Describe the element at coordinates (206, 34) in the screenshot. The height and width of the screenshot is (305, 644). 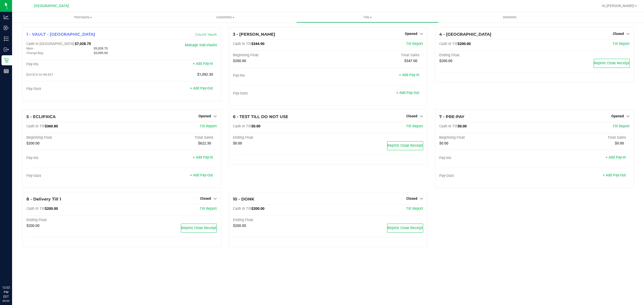
I see `a: Count Vault` at that location.